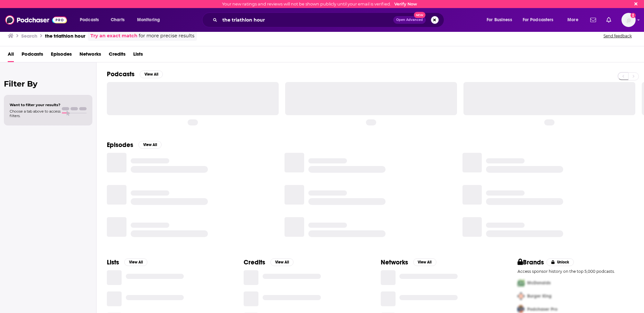 This screenshot has width=644, height=313. Describe the element at coordinates (11, 55) in the screenshot. I see `span: All` at that location.